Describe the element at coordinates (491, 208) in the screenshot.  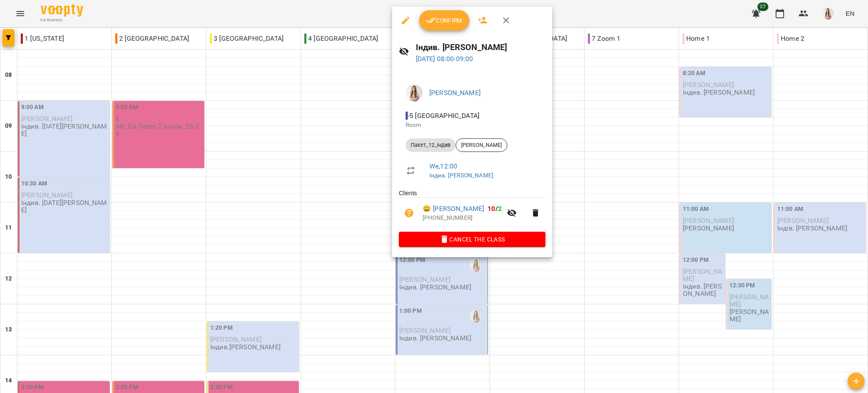
I see `span: 10` at that location.